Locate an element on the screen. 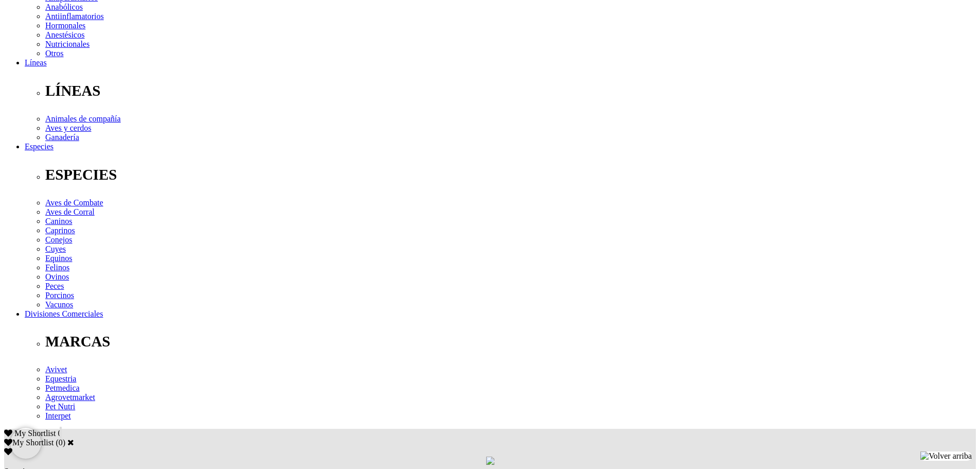 The width and height of the screenshot is (980, 469). a: Caprinos is located at coordinates (60, 230).